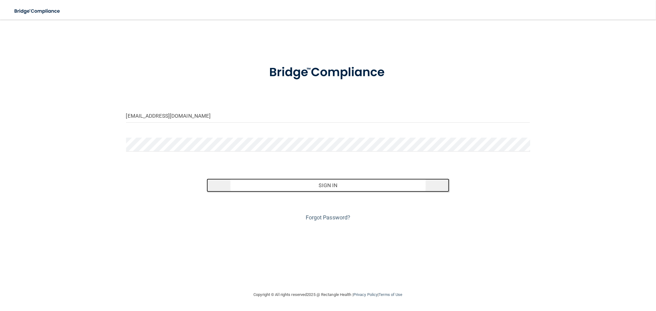 The image size is (656, 311). What do you see at coordinates (328, 218) in the screenshot?
I see `a: Forgot Password?` at bounding box center [328, 218].